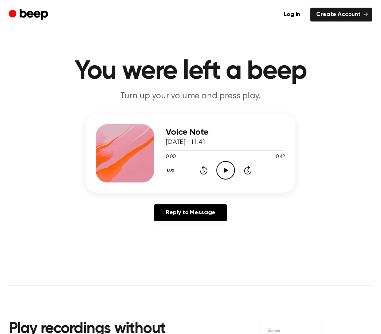  I want to click on button: 1.0x, so click(171, 170).